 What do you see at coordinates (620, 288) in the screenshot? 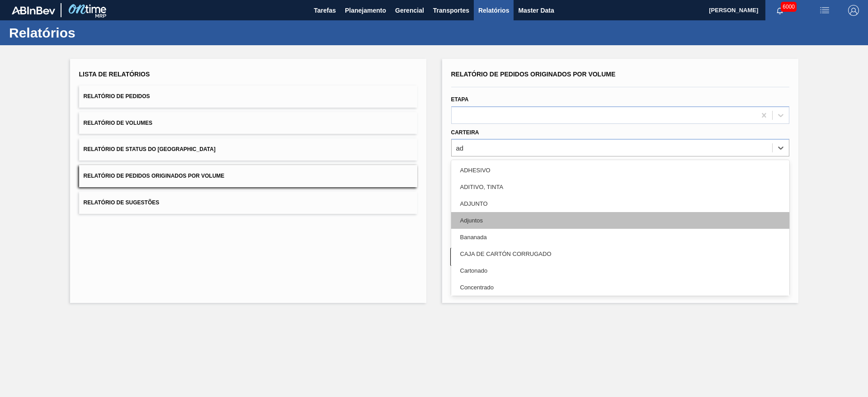
I see `div: Concentrado` at bounding box center [620, 288].